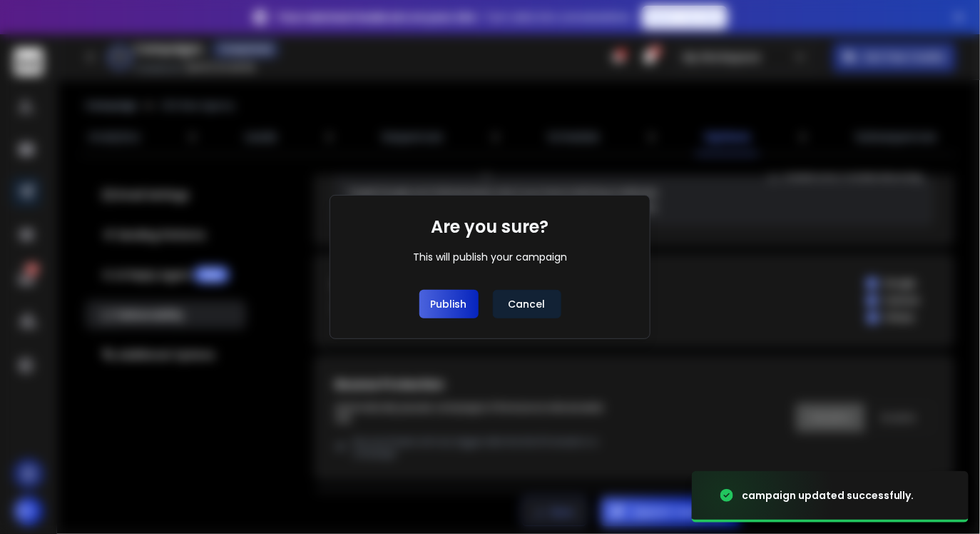 The height and width of the screenshot is (534, 980). What do you see at coordinates (828, 495) in the screenshot?
I see `div: campaign updated successfully.` at bounding box center [828, 495].